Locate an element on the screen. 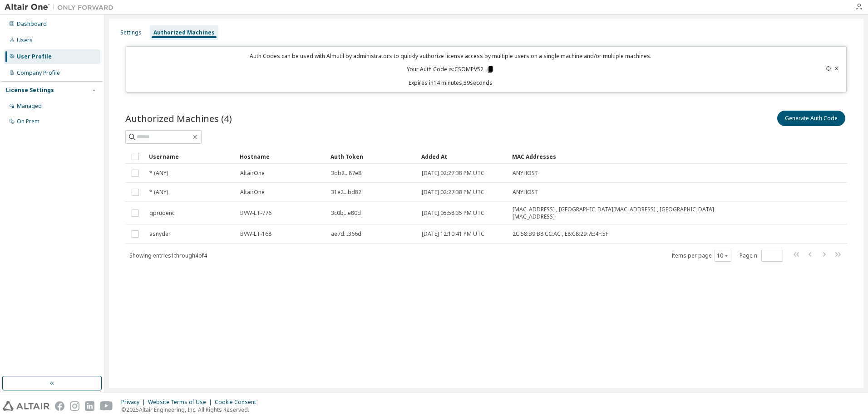 Image resolution: width=868 pixels, height=419 pixels. img: instagram.svg is located at coordinates (74, 406).